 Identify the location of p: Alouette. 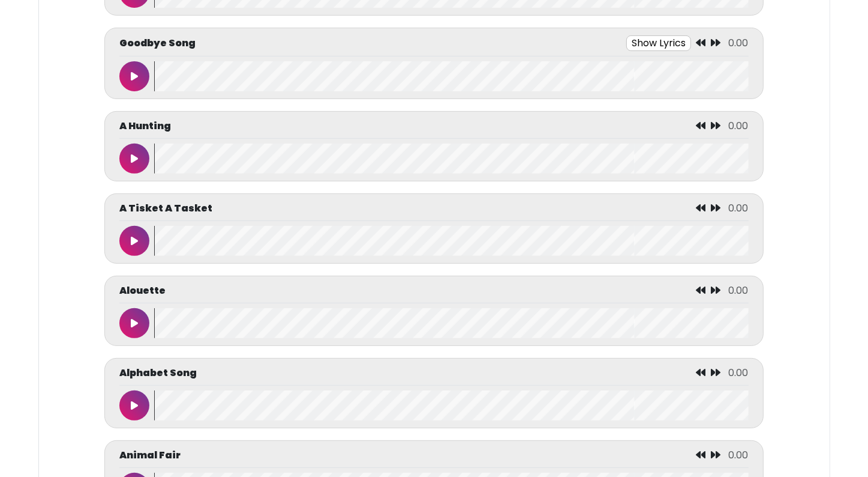
(142, 291).